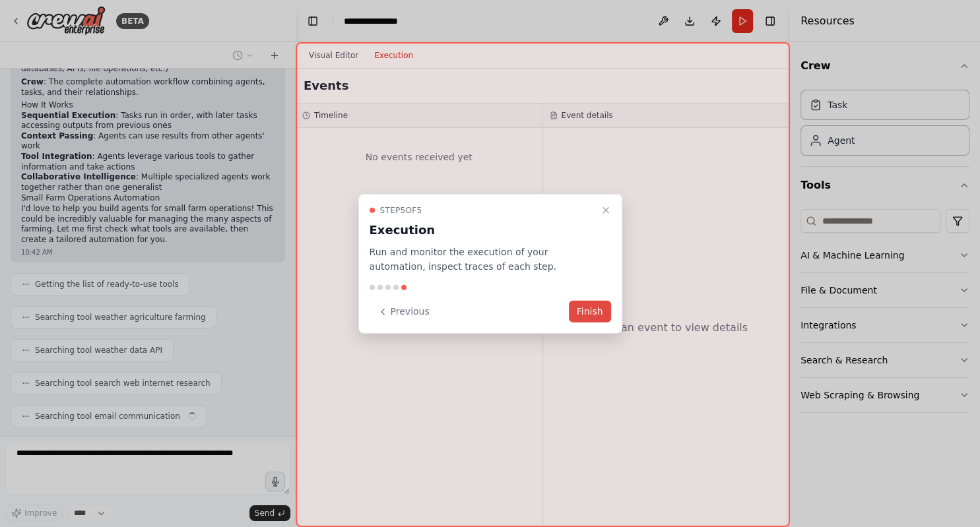 This screenshot has width=980, height=527. Describe the element at coordinates (403, 311) in the screenshot. I see `button: Previous` at that location.